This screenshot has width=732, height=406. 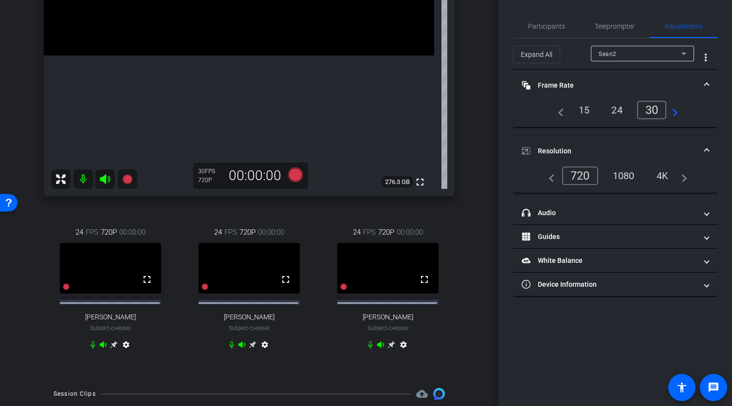 What do you see at coordinates (615, 260) in the screenshot?
I see `mat-expansion-panel-header: White Balance` at bounding box center [615, 260].